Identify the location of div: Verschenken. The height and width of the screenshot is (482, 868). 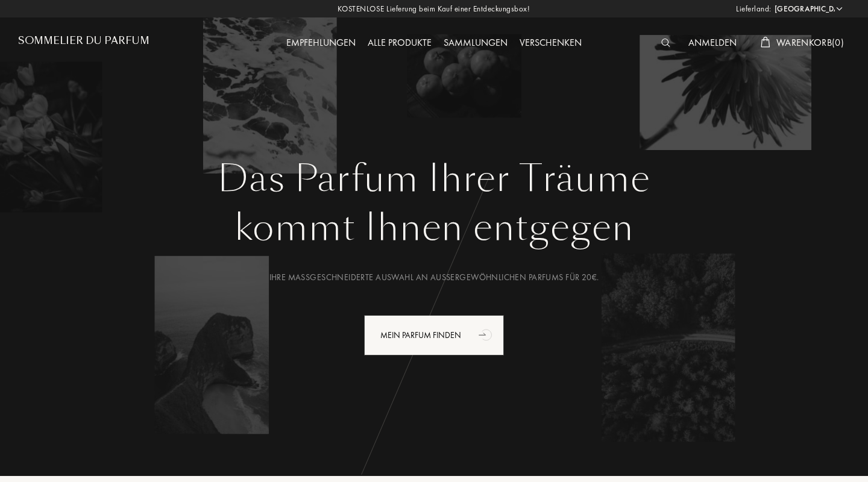
(551, 43).